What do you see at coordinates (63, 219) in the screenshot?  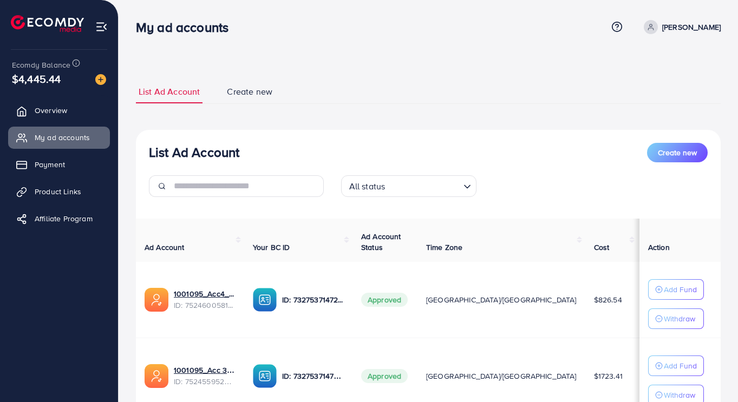 I see `span: Affiliate Program` at bounding box center [63, 219].